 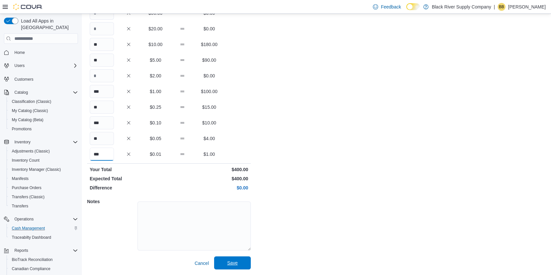 I want to click on span: Customers, so click(x=45, y=79).